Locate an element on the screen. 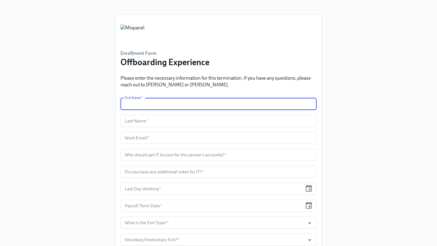 This screenshot has height=246, width=437. p: Please enter the necessary information for this termination. If you have any questions, please re... is located at coordinates (218, 82).